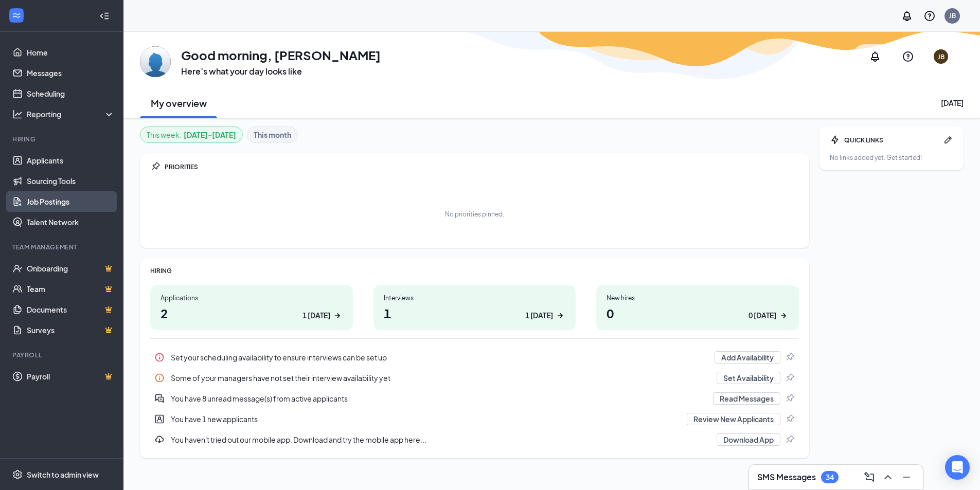 The image size is (980, 490). Describe the element at coordinates (475, 314) in the screenshot. I see `h1: 1` at that location.